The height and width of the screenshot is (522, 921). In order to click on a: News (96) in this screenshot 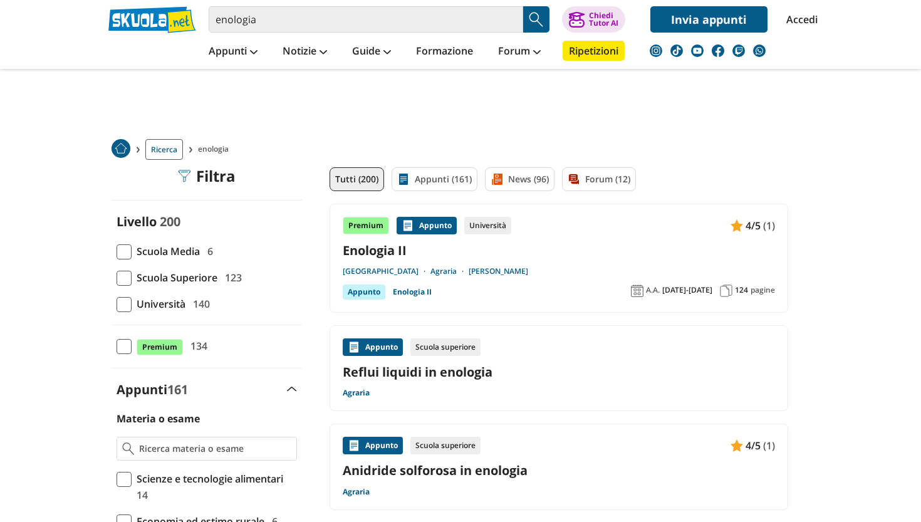, I will do `click(519, 179)`.